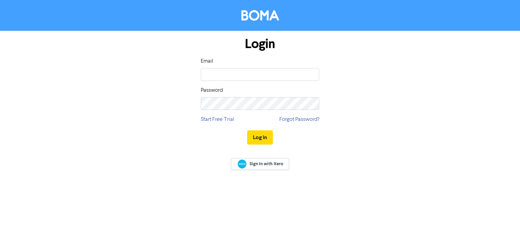 The height and width of the screenshot is (238, 520). I want to click on a: Start Free Trial, so click(217, 119).